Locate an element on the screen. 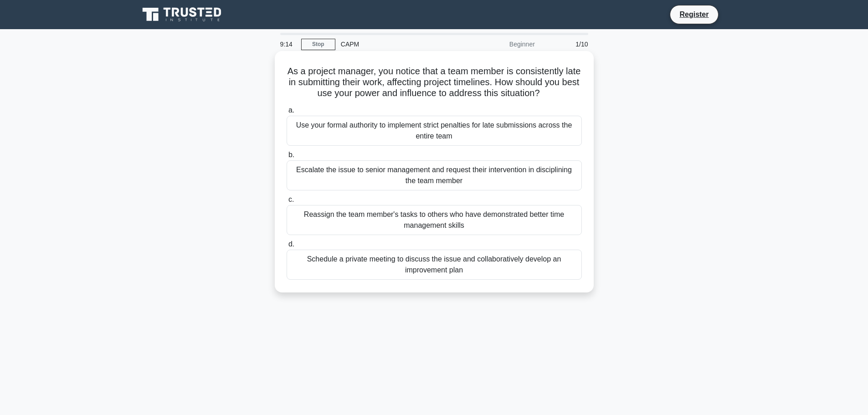 Image resolution: width=868 pixels, height=415 pixels. div: CAPM is located at coordinates (398, 44).